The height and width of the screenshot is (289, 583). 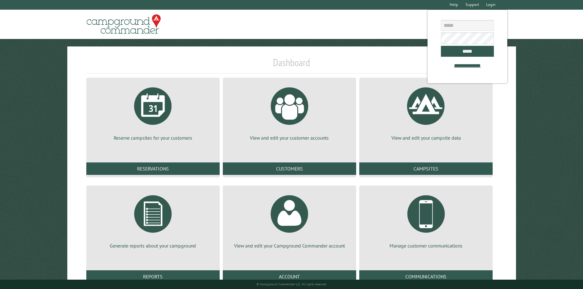 What do you see at coordinates (153, 138) in the screenshot?
I see `p: Reserve campsites for your customers` at bounding box center [153, 138].